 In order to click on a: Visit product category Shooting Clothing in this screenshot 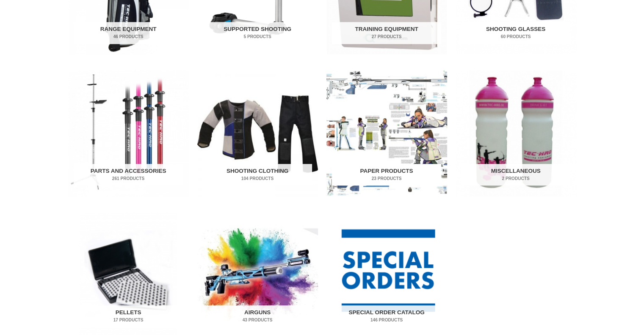, I will do `click(257, 133)`.